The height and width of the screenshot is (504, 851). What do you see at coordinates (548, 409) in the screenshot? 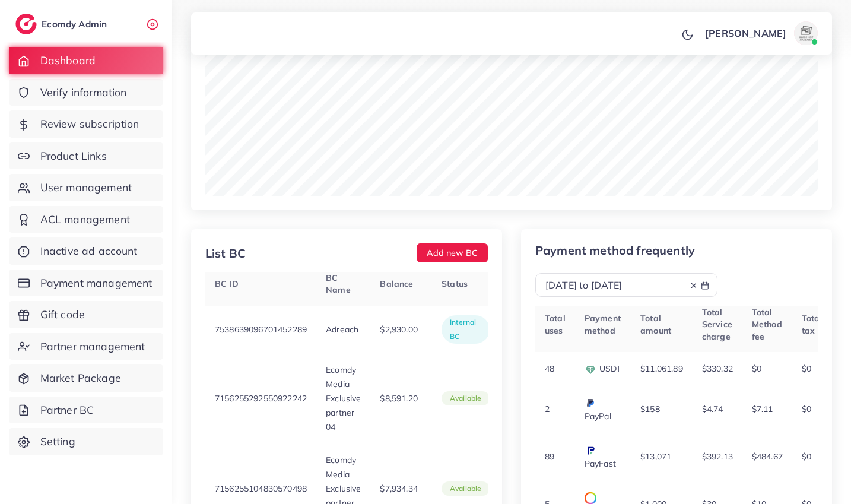
I see `p: 2` at bounding box center [548, 409].